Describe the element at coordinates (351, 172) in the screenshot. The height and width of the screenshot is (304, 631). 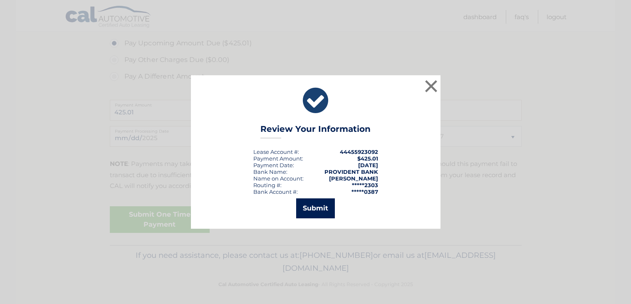
I see `strong: PROVIDENT BANK` at that location.